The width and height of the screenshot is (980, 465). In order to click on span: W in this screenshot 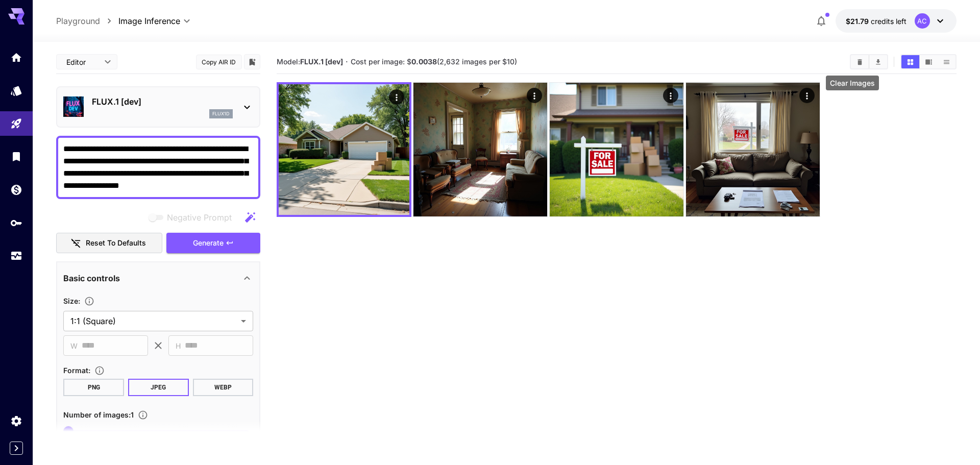, I will do `click(74, 346)`.